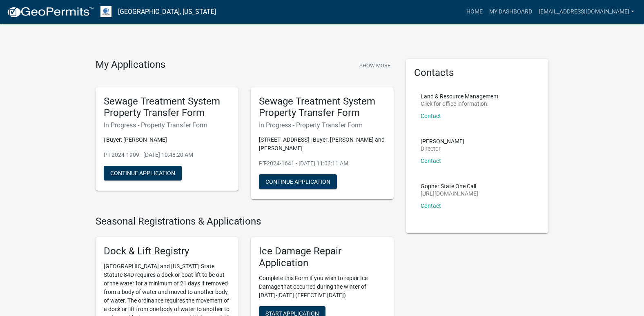 Image resolution: width=644 pixels, height=316 pixels. What do you see at coordinates (244, 221) in the screenshot?
I see `h4: Seasonal Registrations & Applications` at bounding box center [244, 221].